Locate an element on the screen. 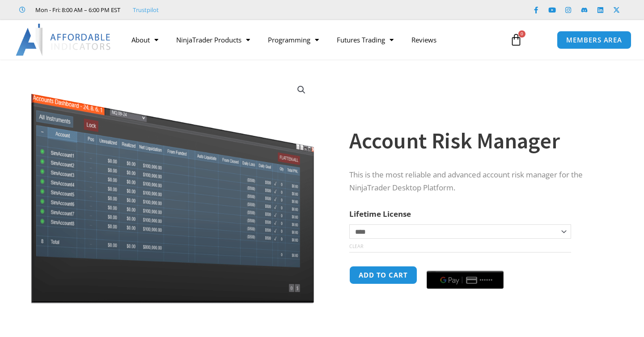 The image size is (644, 337). a: Reviews is located at coordinates (424, 40).